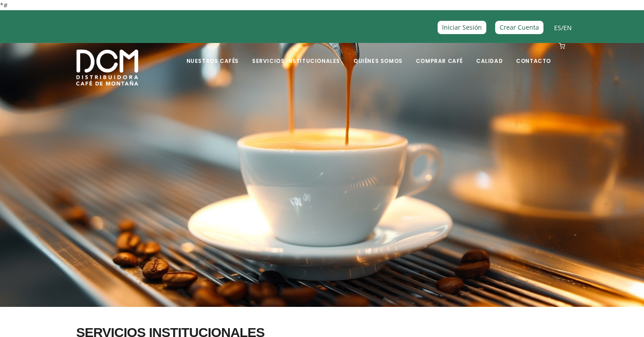  Describe the element at coordinates (212, 54) in the screenshot. I see `a: Nuestros Cafés` at that location.